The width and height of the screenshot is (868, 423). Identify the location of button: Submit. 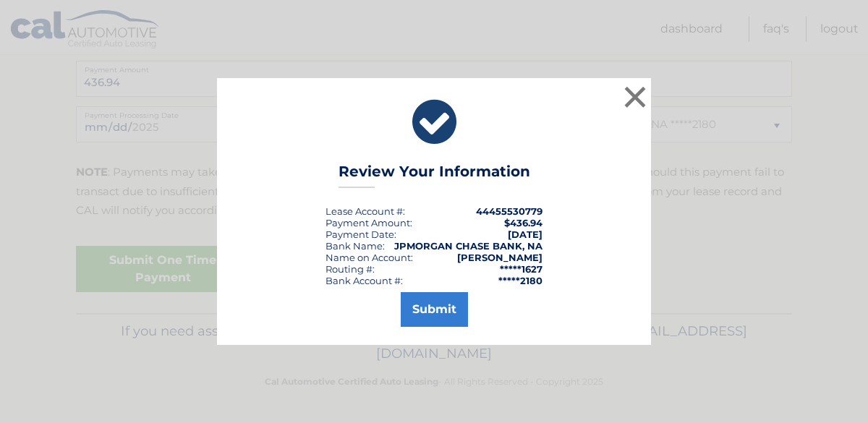
(434, 309).